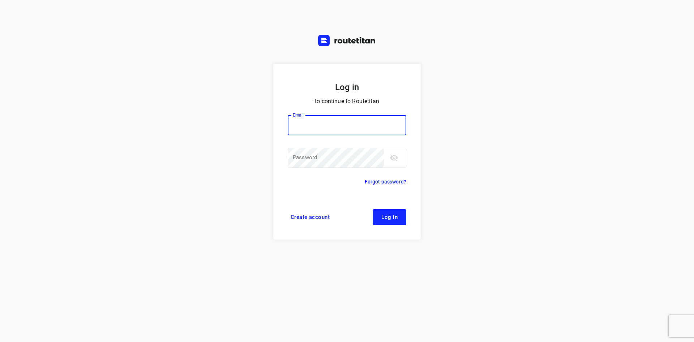  I want to click on button: toggle password visibility, so click(394, 158).